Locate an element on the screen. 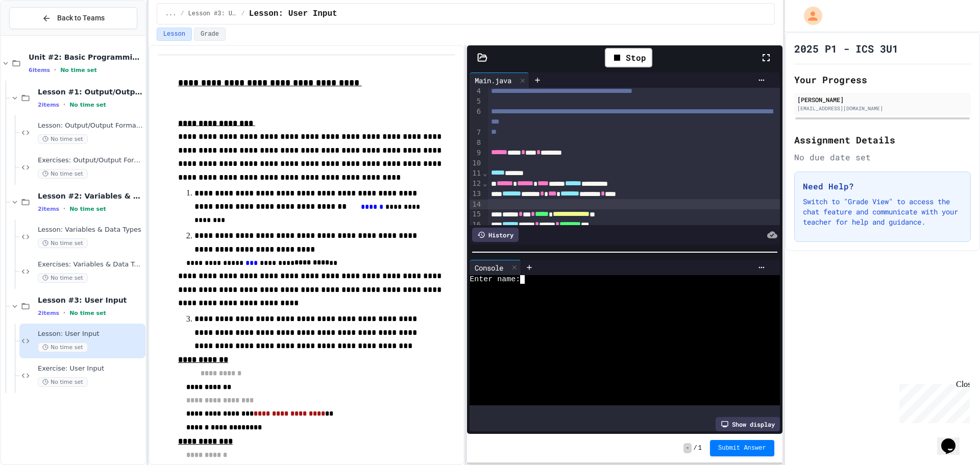  div: My Account is located at coordinates (809, 16).